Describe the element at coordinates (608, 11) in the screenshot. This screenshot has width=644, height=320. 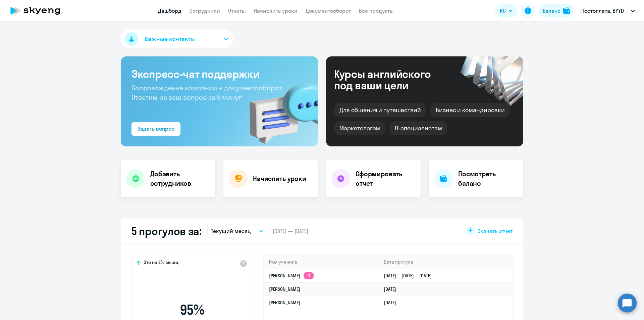
I see `button: Постоплата, BYYD` at that location.